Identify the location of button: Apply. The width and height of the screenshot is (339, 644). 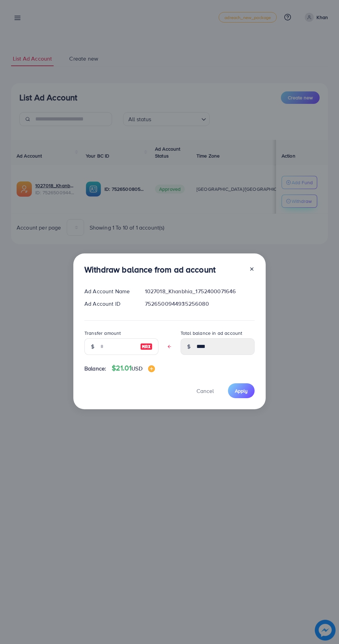
(241, 390).